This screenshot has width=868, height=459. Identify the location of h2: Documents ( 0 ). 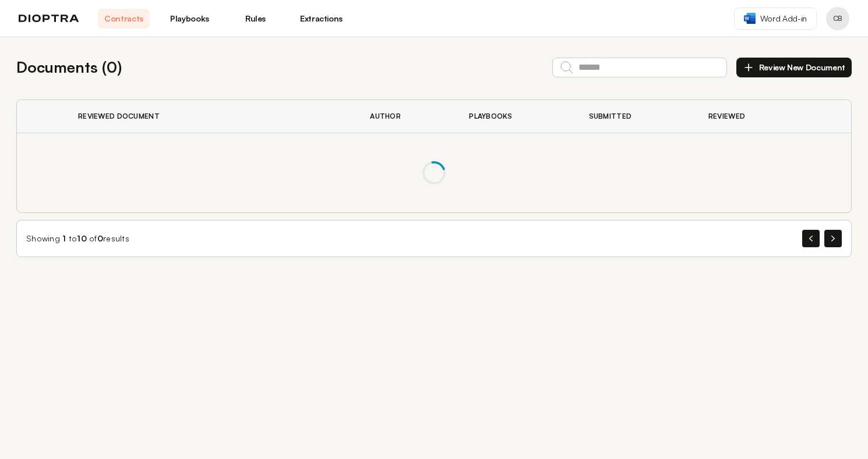
(69, 67).